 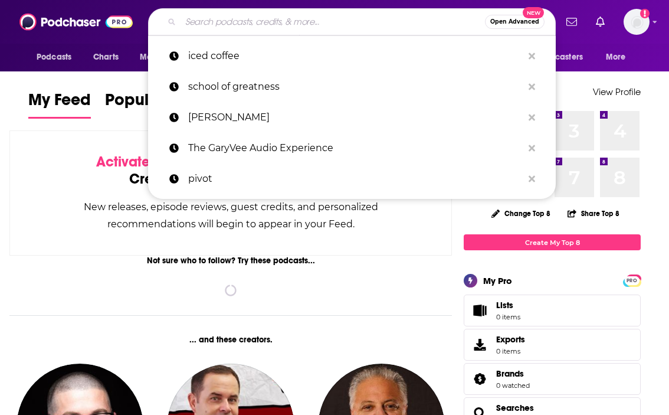 I want to click on span: New, so click(x=534, y=12).